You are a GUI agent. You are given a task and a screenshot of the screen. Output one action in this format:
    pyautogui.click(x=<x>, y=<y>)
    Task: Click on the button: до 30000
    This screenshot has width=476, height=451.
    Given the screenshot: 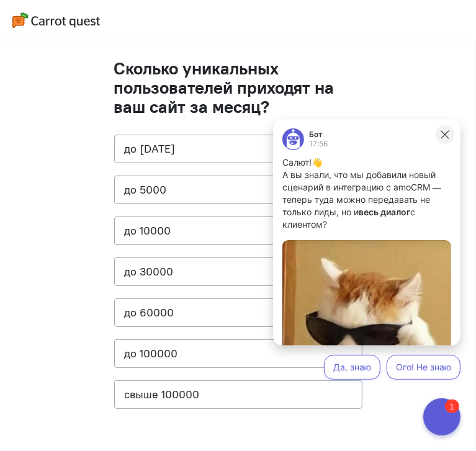 What is the action you would take?
    pyautogui.click(x=238, y=271)
    